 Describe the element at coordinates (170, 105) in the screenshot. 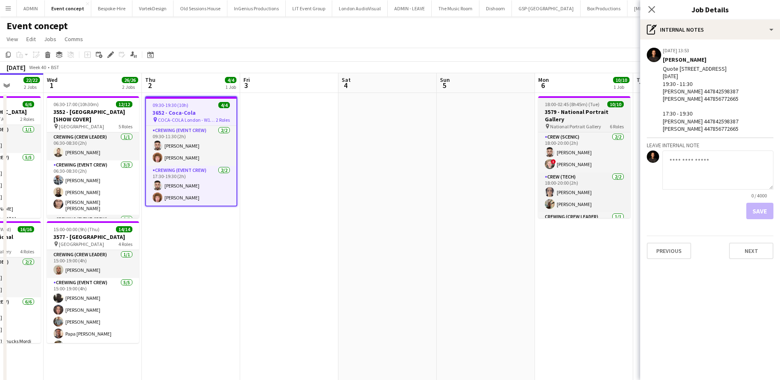

I see `span: 09:30-19:30 (10h)` at that location.